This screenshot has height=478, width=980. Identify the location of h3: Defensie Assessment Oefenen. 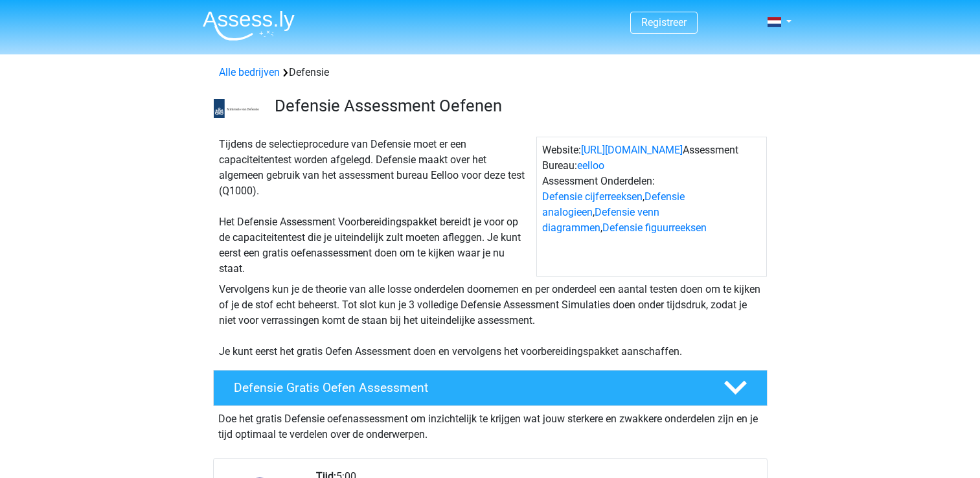
(515, 106).